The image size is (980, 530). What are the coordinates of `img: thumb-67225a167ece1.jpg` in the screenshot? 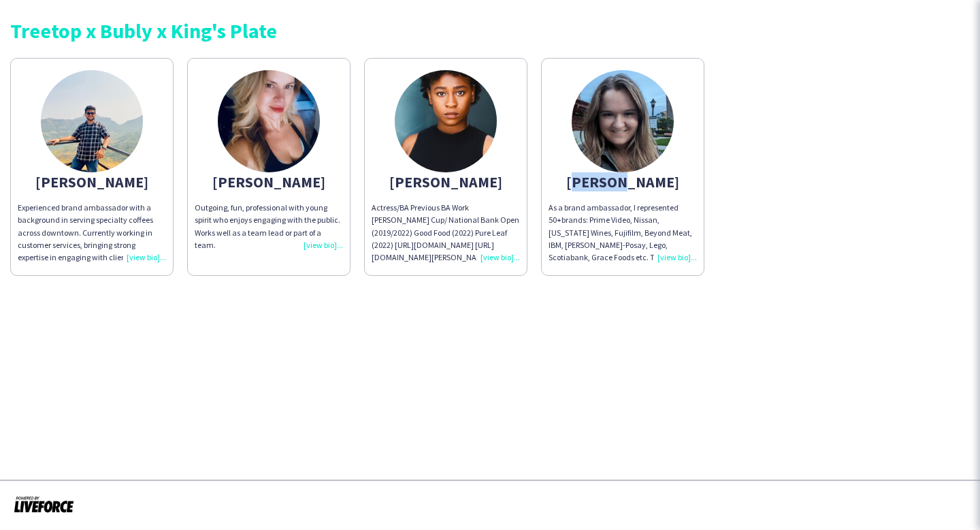 It's located at (92, 121).